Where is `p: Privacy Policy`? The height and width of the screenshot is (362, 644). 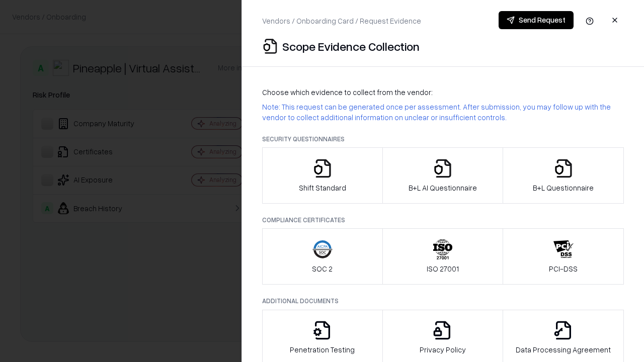 p: Privacy Policy is located at coordinates (443, 350).